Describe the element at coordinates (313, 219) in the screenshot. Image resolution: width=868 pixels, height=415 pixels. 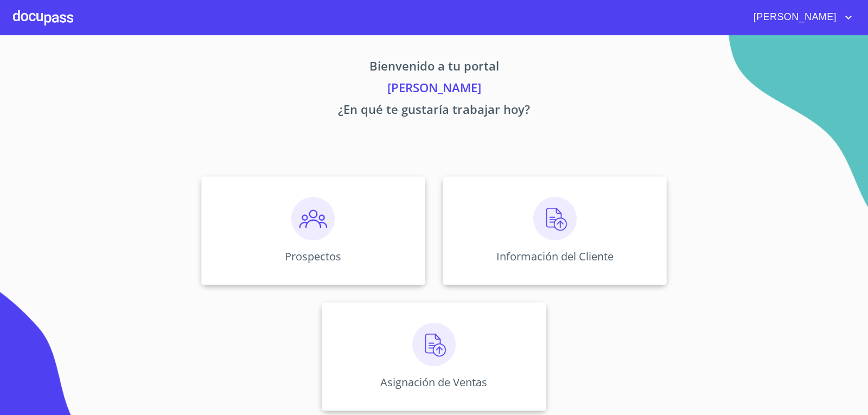
I see `img: prospectos.png` at that location.